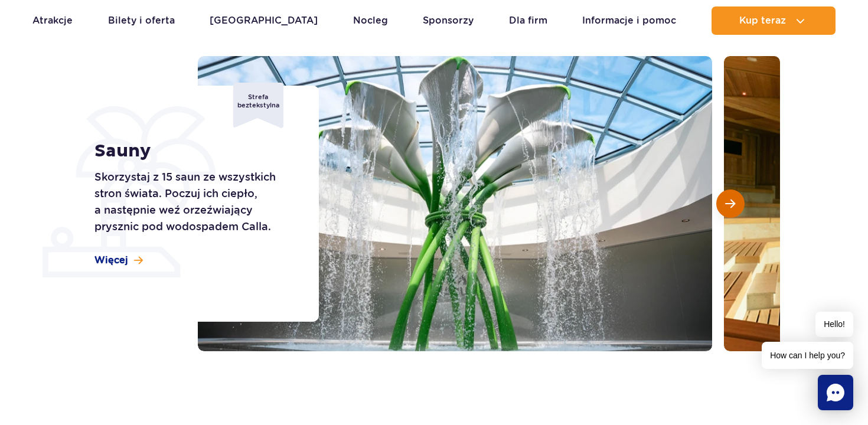 The width and height of the screenshot is (868, 425). What do you see at coordinates (834, 324) in the screenshot?
I see `span: Hello!` at bounding box center [834, 324].